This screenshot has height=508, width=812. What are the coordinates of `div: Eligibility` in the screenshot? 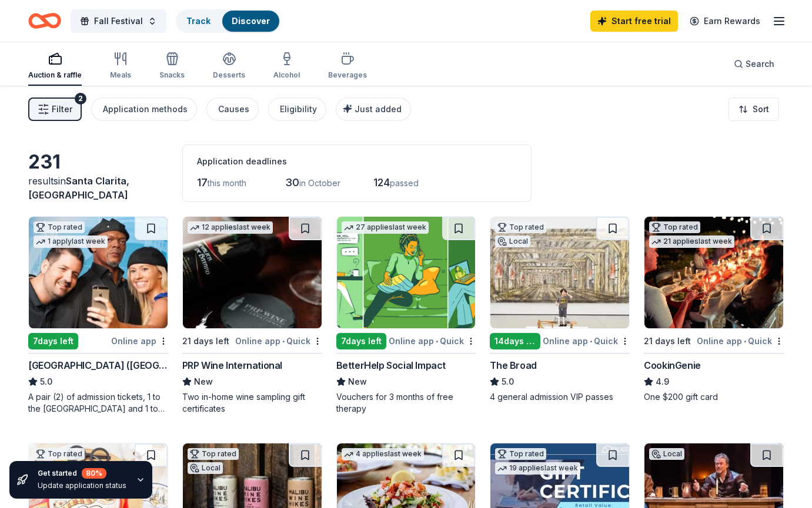 It's located at (298, 109).